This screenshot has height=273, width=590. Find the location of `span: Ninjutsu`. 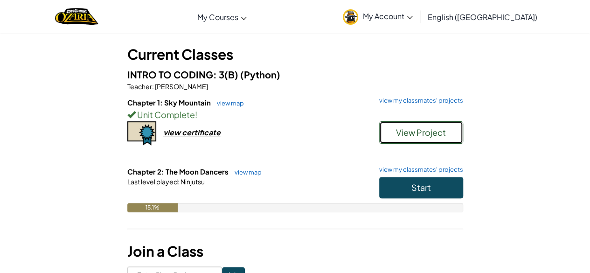

span: Ninjutsu is located at coordinates (192, 182).